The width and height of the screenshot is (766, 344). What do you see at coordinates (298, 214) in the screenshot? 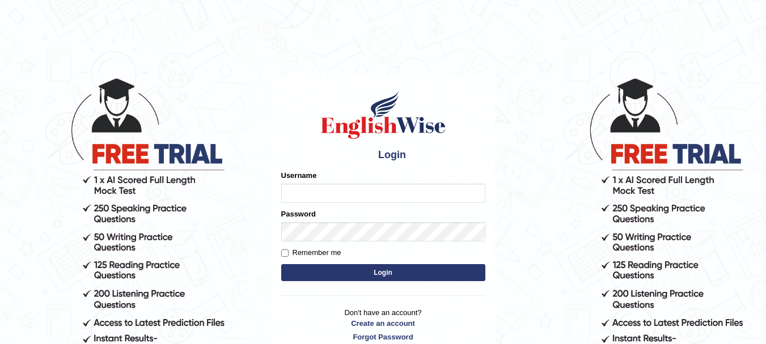
I see `label: Password` at bounding box center [298, 214].